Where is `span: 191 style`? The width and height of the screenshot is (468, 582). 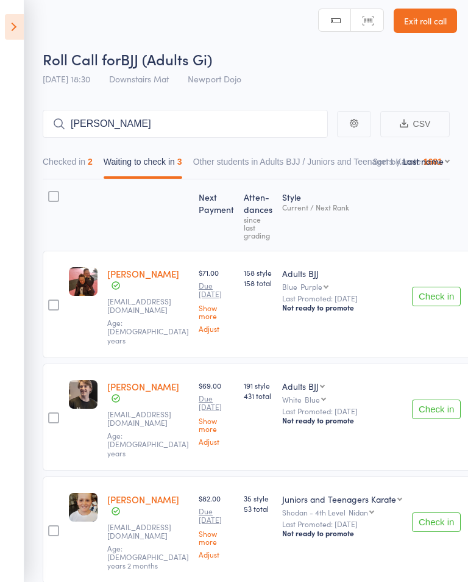 span: 191 style is located at coordinates (258, 385).